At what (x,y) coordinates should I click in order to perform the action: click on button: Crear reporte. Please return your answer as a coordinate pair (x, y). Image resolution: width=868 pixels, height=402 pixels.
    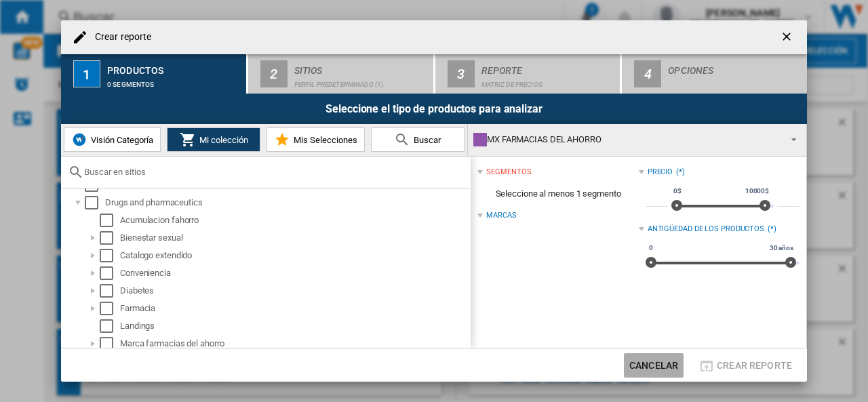
    Looking at the image, I should click on (745, 366).